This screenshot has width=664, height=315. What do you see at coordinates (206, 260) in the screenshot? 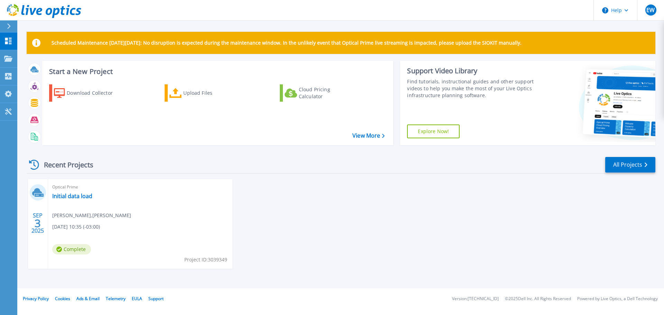
I see `span: Project ID: 3039349` at bounding box center [206, 260].